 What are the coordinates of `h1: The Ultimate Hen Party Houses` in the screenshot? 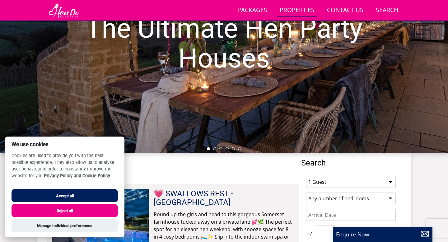 It's located at (224, 43).